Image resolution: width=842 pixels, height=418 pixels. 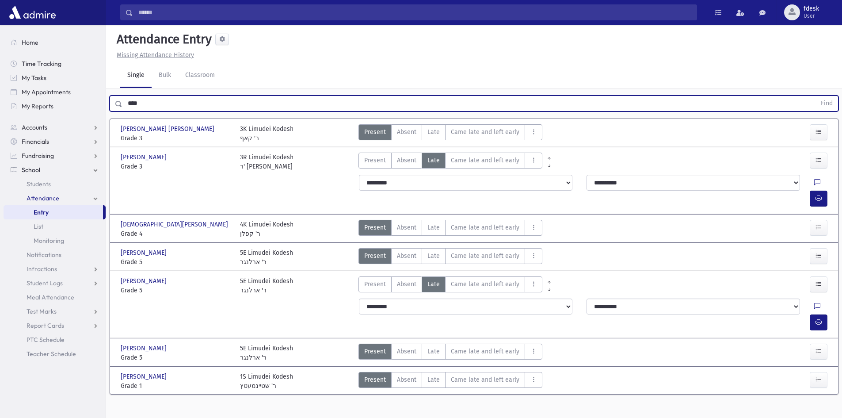 I want to click on span: Grade 4, so click(x=176, y=233).